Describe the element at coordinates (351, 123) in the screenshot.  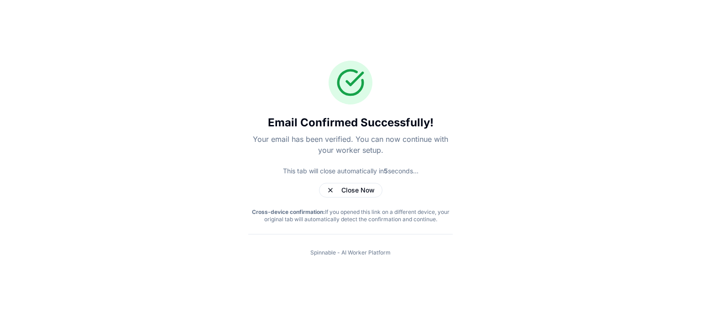
I see `h1: Email Confirmed Successfully!` at that location.